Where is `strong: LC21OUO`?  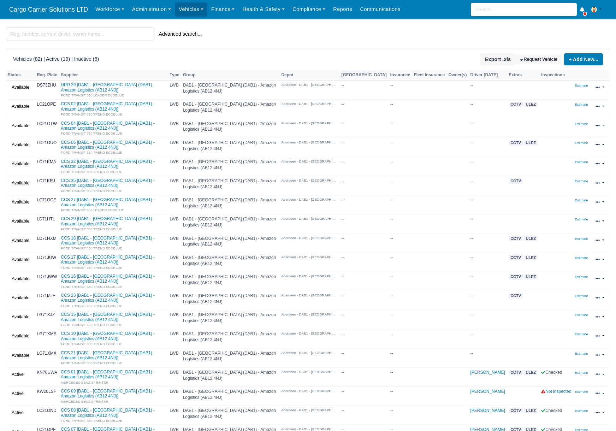
strong: LC21OUO is located at coordinates (47, 143).